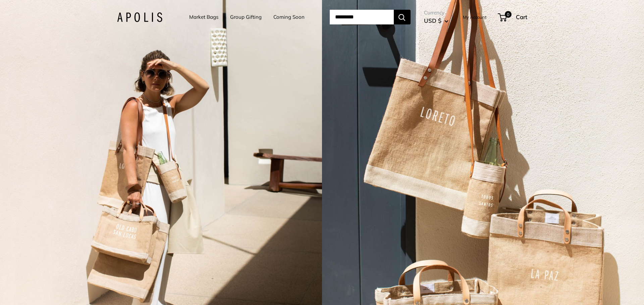  I want to click on button: Search, so click(402, 17).